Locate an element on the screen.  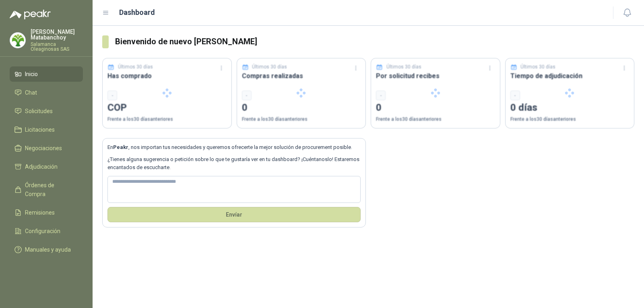
span: Licitaciones is located at coordinates (40, 130).